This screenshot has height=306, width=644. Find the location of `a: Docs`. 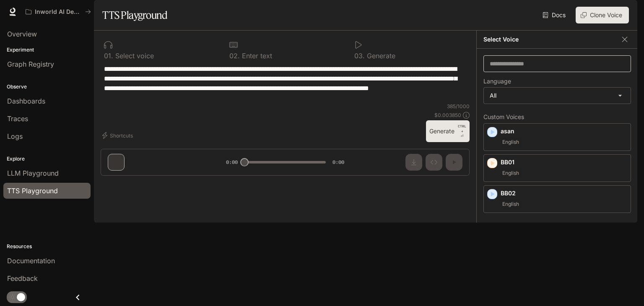

a: Docs is located at coordinates (554, 15).